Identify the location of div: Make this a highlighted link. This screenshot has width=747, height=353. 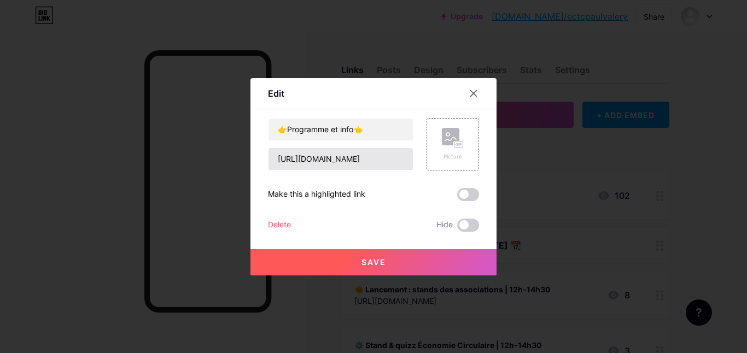
(317, 195).